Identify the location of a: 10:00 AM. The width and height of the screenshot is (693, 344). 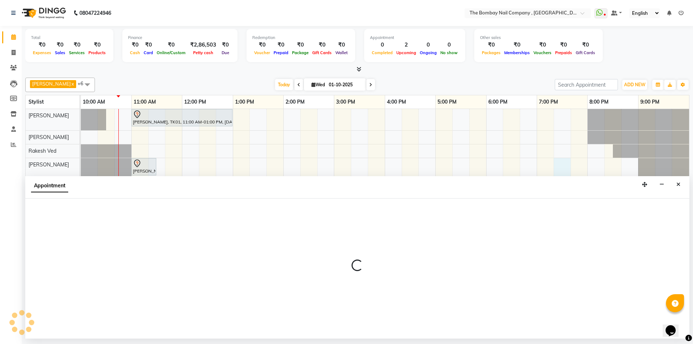
(94, 102).